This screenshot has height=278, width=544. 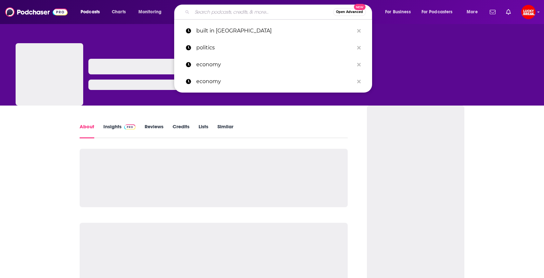 What do you see at coordinates (87, 131) in the screenshot?
I see `a: About` at bounding box center [87, 131].